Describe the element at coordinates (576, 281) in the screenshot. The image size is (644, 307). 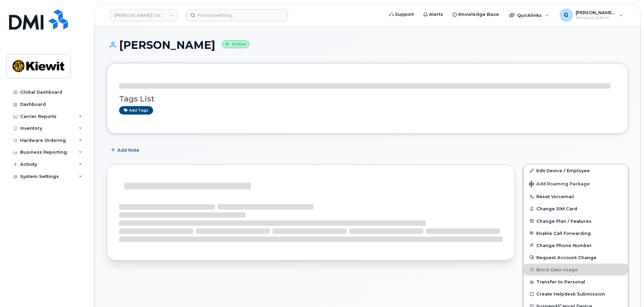
I see `button: Transfer to Personal` at that location.